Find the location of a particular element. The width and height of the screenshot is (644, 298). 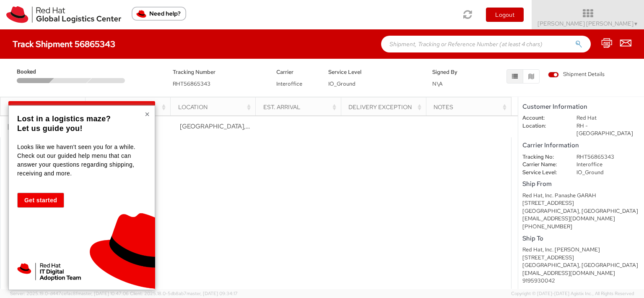

span: Booked is located at coordinates (35, 72).